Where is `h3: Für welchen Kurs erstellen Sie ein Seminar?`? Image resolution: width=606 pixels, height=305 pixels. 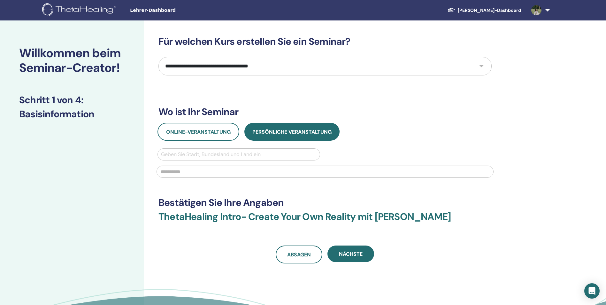
h3: Für welchen Kurs erstellen Sie ein Seminar? is located at coordinates (325, 42).